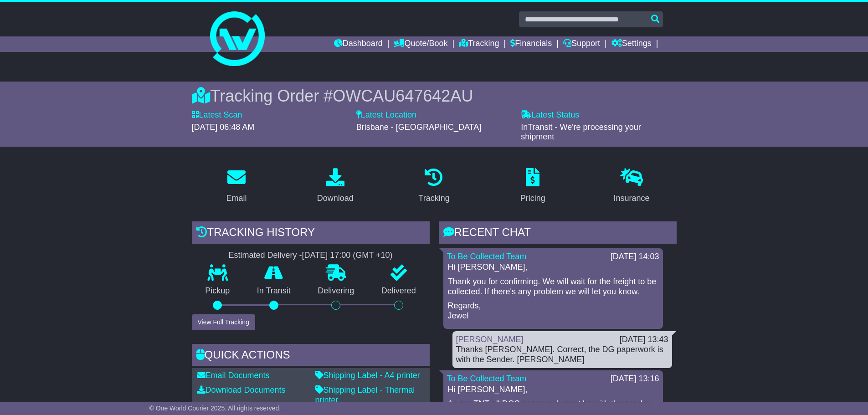 Image resolution: width=868 pixels, height=415 pixels. I want to click on a: Download Documents, so click(242, 390).